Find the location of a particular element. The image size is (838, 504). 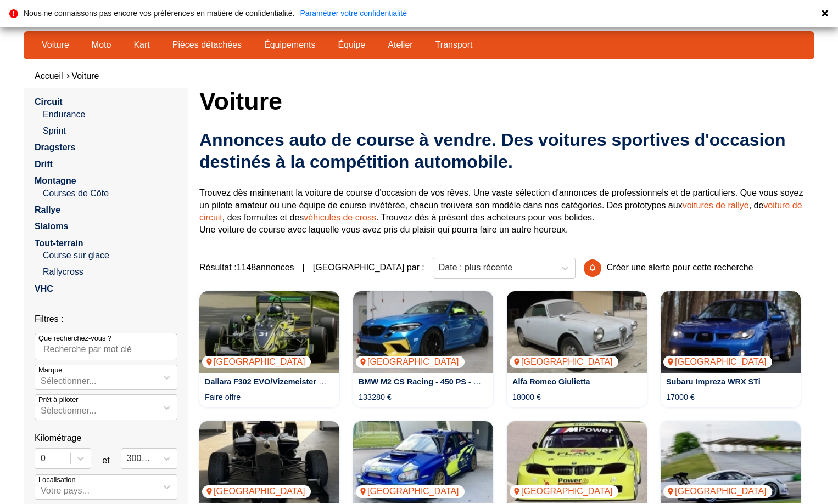

img: BMW 320si WTCCBMW Motorsport telaio 604 is located at coordinates (577, 463).